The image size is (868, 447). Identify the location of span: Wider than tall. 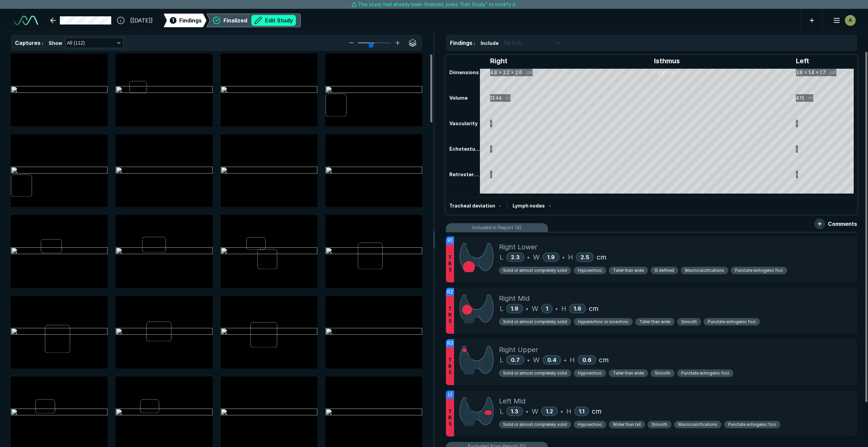
(627, 425).